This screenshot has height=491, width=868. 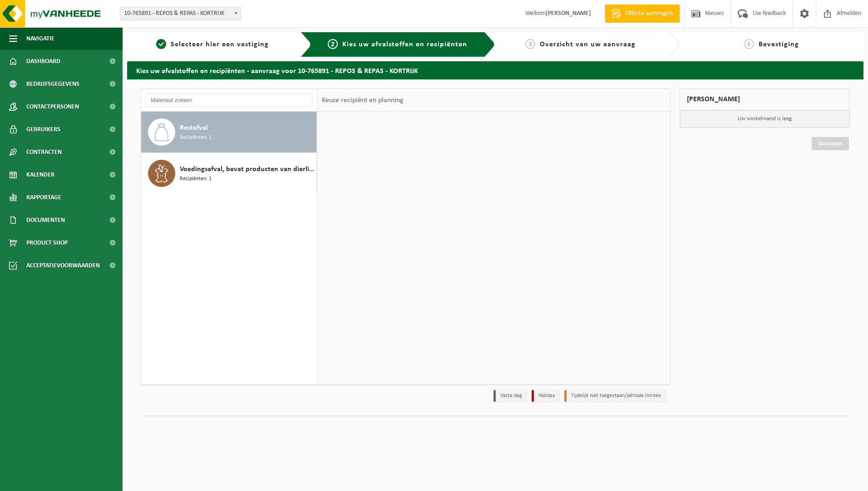 What do you see at coordinates (161, 44) in the screenshot?
I see `span: 1` at bounding box center [161, 44].